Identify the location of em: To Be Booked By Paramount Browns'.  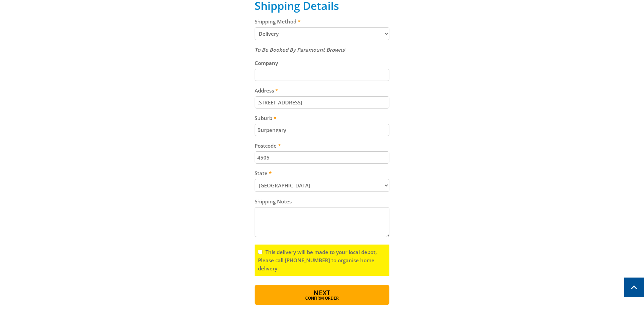
(300, 50).